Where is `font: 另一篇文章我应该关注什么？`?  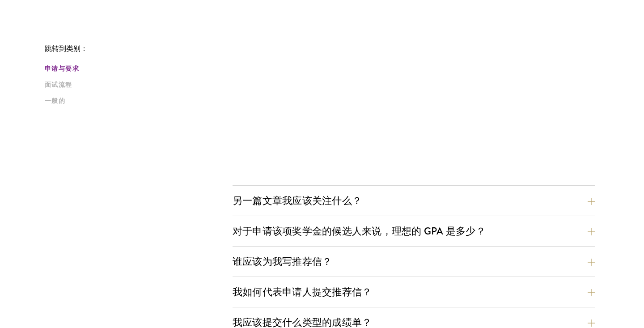
font: 另一篇文章我应该关注什么？ is located at coordinates (297, 201).